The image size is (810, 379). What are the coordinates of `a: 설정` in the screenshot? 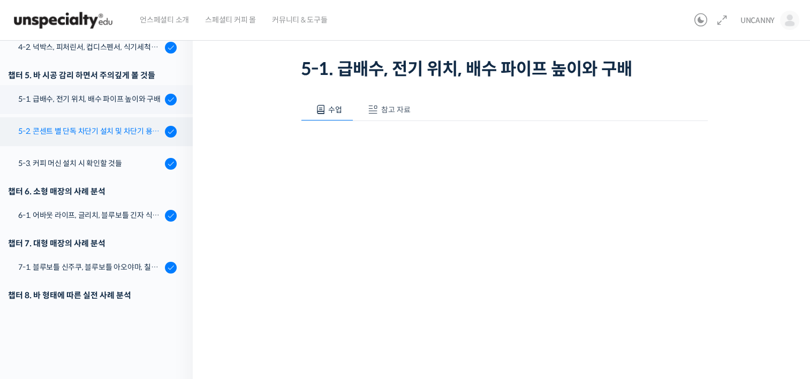 It's located at (172, 303).